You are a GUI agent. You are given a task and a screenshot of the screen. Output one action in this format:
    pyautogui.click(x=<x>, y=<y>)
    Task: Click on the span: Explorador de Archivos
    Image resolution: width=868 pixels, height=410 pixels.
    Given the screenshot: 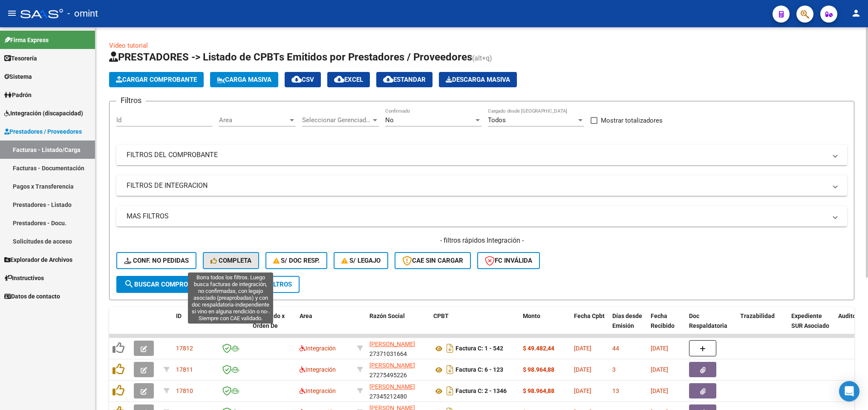 What is the action you would take?
    pyautogui.click(x=38, y=260)
    